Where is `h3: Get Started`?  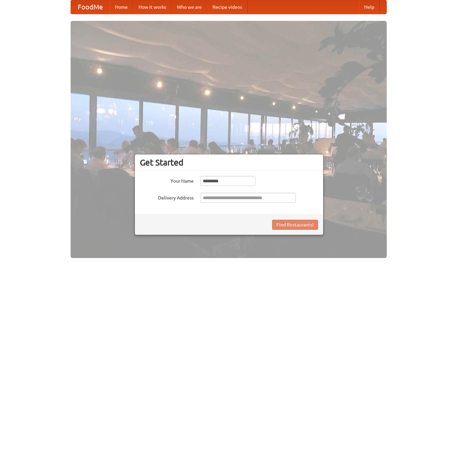
h3: Get Started is located at coordinates (229, 162).